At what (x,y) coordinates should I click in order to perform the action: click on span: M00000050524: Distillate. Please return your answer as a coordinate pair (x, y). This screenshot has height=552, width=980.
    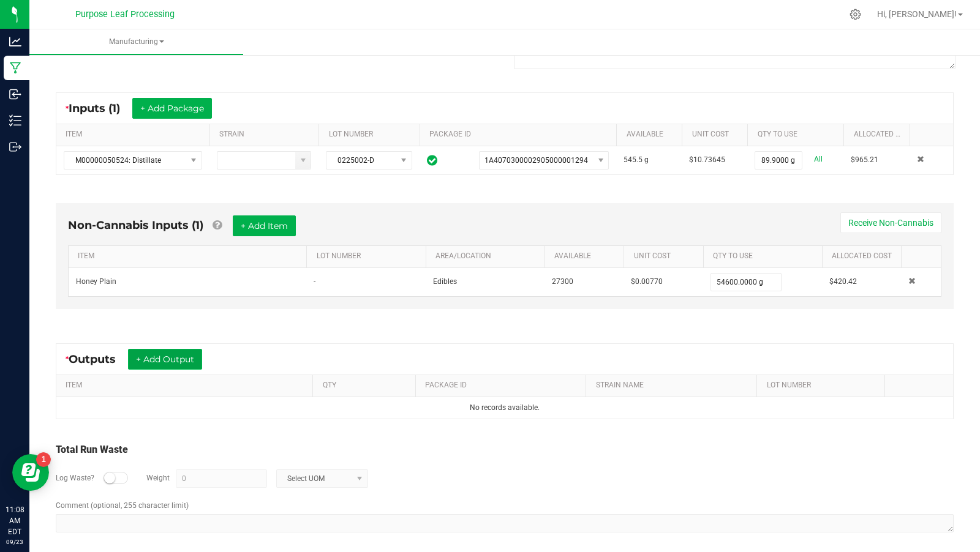
    Looking at the image, I should click on (125, 161).